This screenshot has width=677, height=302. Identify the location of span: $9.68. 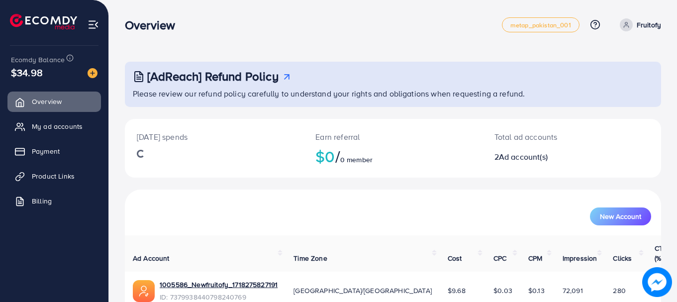
(457, 291).